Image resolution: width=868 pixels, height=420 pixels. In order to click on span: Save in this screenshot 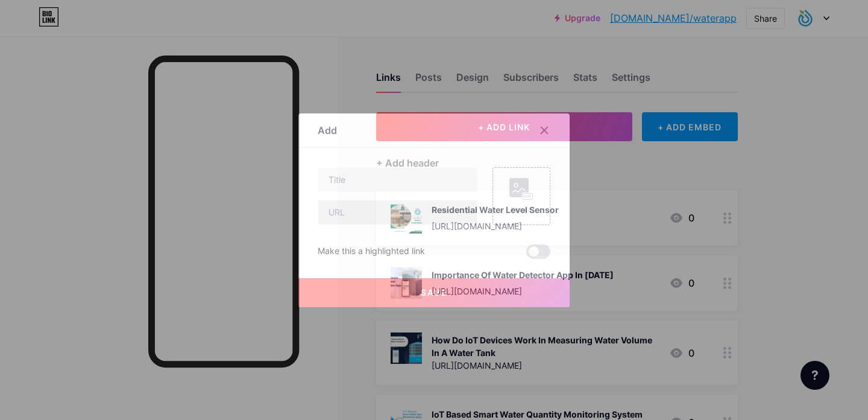, I will do `click(434, 292)`.